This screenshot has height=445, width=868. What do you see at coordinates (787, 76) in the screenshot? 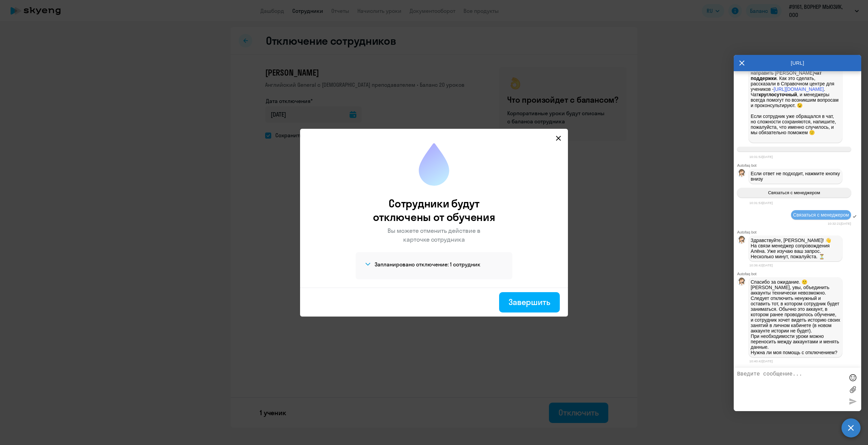
I see `strong: чат поддержки` at bounding box center [787, 76].